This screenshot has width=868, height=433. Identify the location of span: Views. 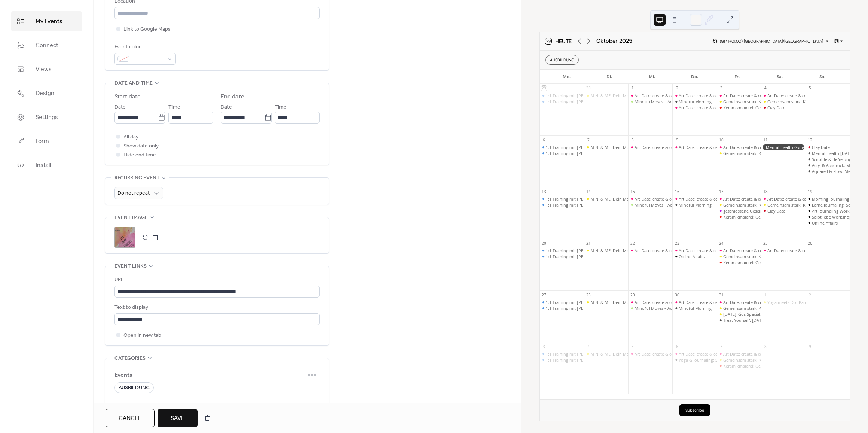
(43, 70).